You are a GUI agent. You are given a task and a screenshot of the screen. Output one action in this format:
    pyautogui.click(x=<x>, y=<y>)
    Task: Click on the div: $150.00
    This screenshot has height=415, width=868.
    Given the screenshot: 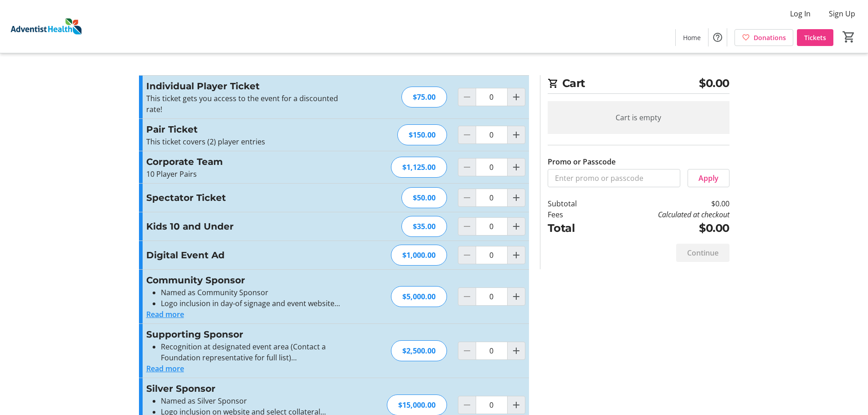 What is the action you would take?
    pyautogui.click(x=422, y=135)
    